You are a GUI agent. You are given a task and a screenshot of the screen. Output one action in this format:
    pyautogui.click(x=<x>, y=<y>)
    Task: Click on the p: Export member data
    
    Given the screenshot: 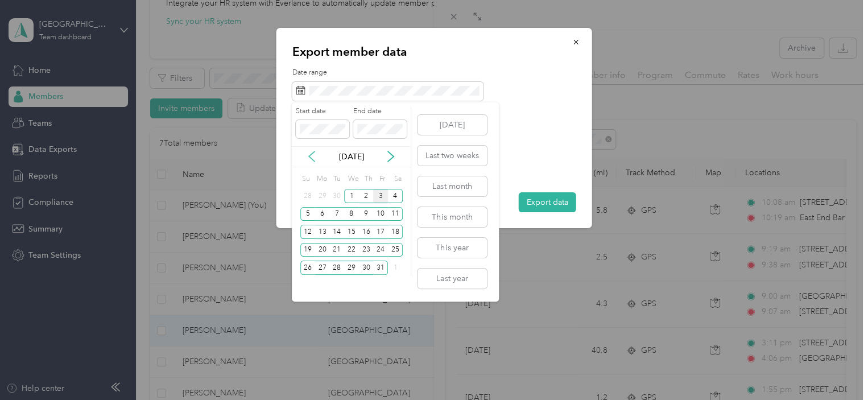 What is the action you would take?
    pyautogui.click(x=434, y=52)
    